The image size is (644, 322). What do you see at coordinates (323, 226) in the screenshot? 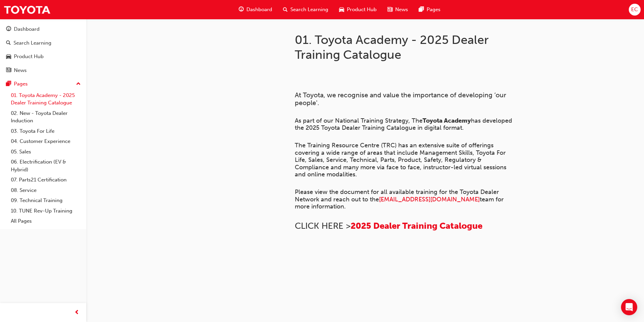
I see `span: CLICK HERE >` at bounding box center [323, 226].